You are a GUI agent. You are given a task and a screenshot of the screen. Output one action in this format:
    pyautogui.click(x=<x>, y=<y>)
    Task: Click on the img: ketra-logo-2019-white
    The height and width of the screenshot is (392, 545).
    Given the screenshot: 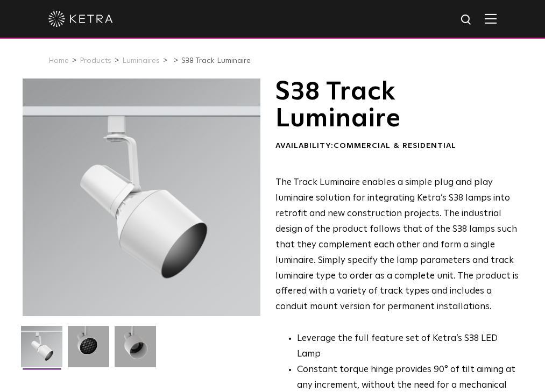 What is the action you would take?
    pyautogui.click(x=81, y=19)
    